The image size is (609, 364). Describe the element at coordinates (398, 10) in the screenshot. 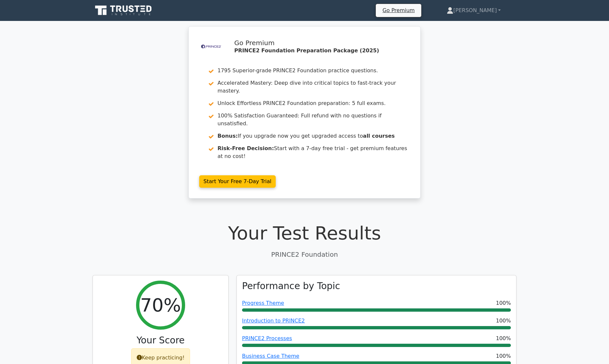

I see `a: Go Premium` at that location.